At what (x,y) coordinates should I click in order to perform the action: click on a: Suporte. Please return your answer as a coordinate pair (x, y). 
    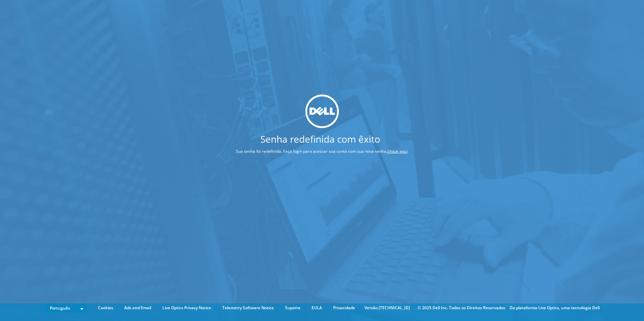
    Looking at the image, I should click on (293, 308).